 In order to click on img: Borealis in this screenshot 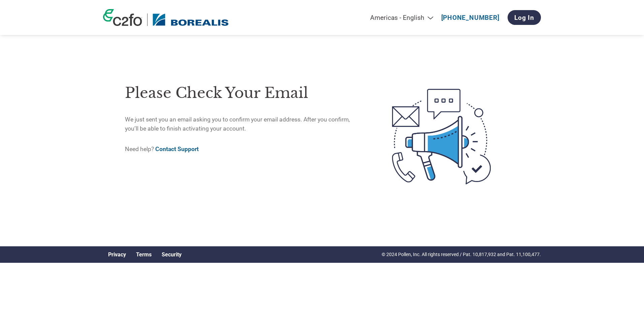, I will do `click(191, 20)`.